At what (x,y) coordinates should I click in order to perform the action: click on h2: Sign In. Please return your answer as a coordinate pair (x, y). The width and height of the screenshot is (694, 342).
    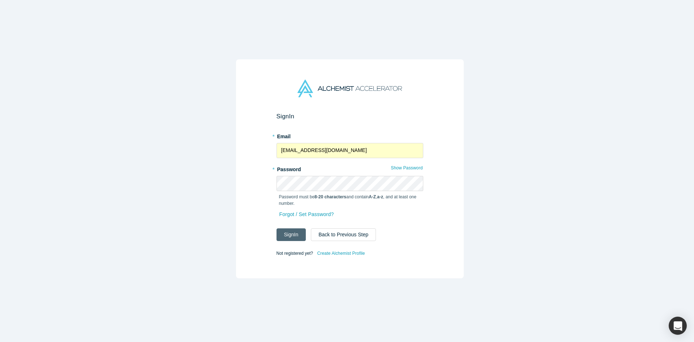
    Looking at the image, I should click on (350, 116).